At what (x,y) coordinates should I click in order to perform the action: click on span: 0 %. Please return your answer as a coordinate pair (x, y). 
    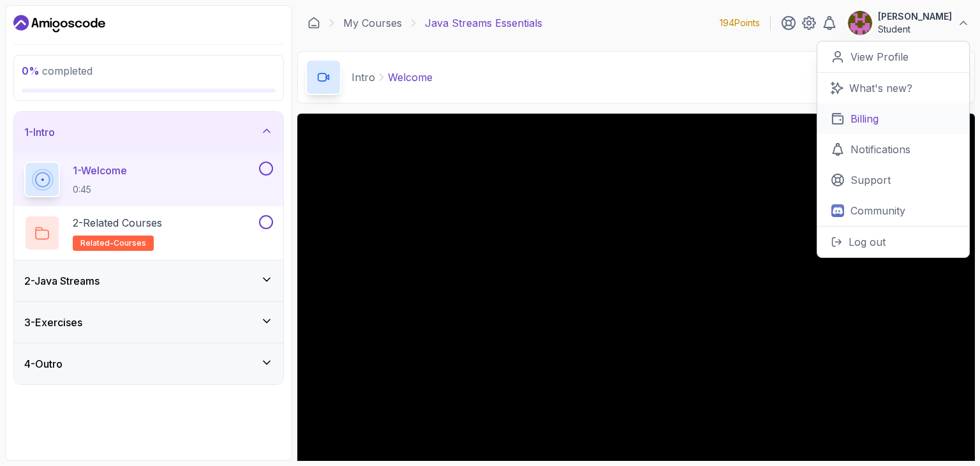
    Looking at the image, I should click on (30, 71).